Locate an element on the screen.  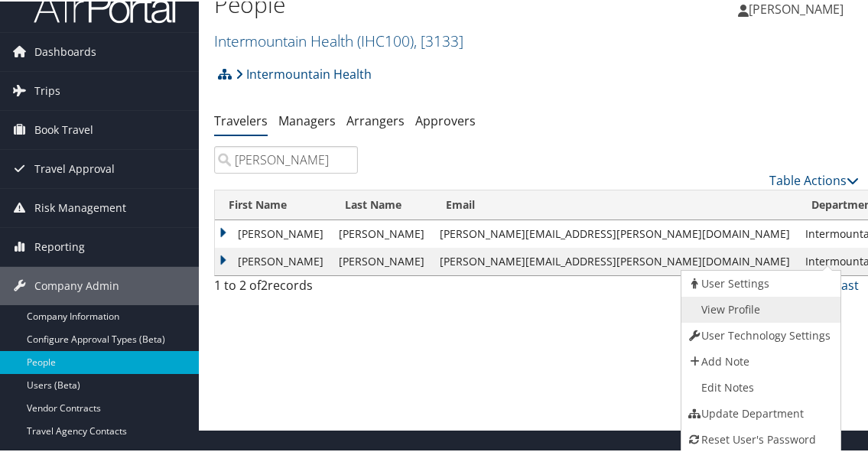
a: Approvers is located at coordinates (445, 119).